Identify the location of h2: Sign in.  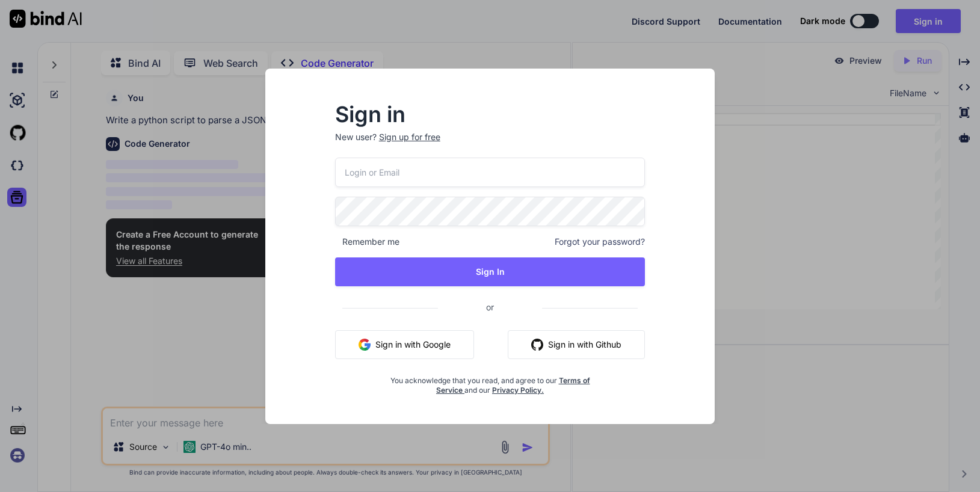
(490, 114).